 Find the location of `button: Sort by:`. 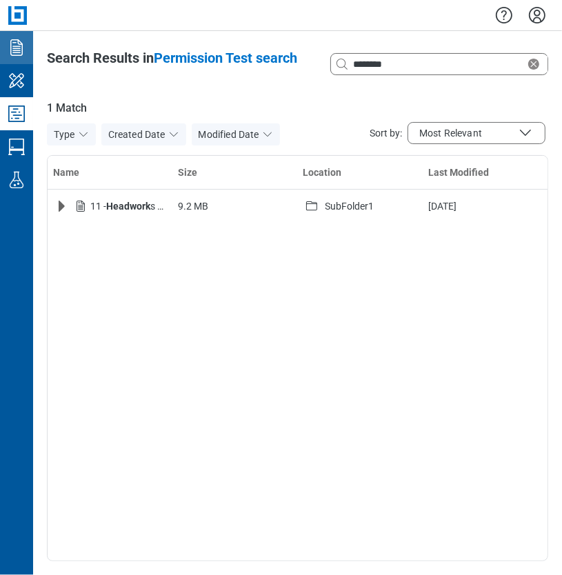

button: Sort by: is located at coordinates (477, 133).